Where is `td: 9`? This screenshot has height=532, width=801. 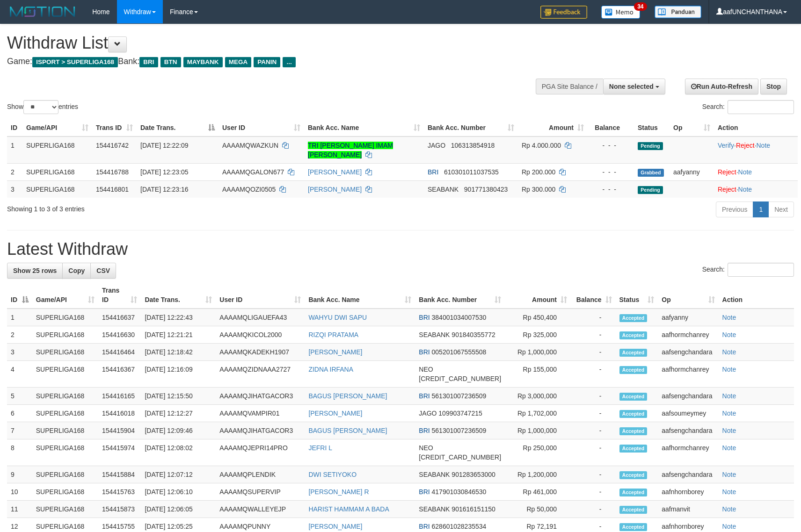
td: 9 is located at coordinates (20, 475).